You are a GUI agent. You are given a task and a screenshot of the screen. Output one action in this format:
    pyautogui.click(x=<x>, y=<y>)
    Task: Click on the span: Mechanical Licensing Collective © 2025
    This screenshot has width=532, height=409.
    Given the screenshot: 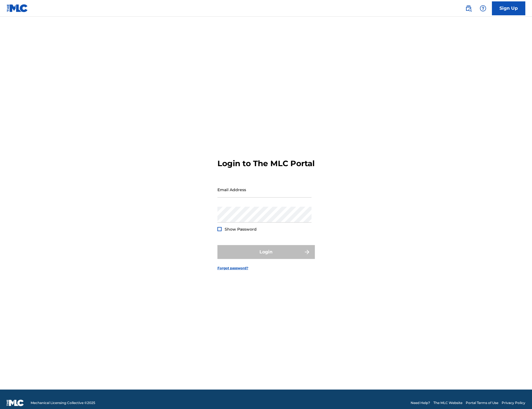 What is the action you would take?
    pyautogui.click(x=63, y=403)
    